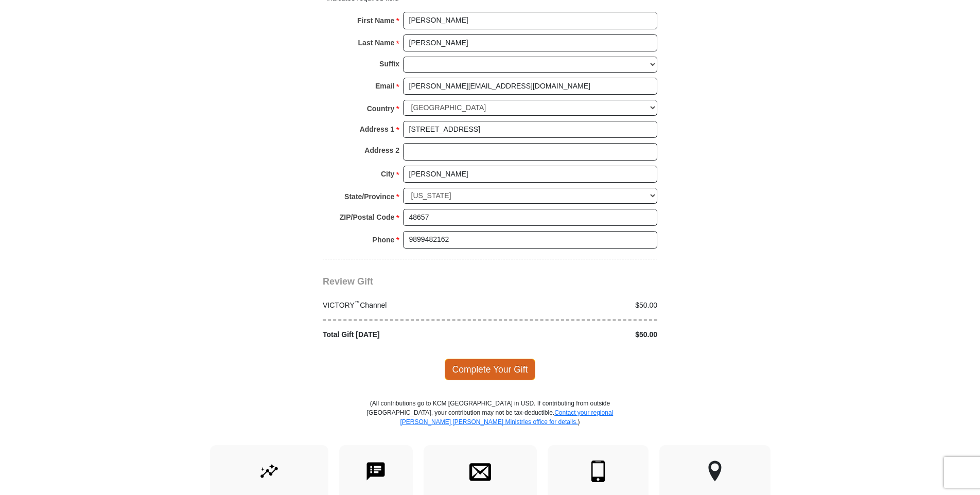 The image size is (980, 495). I want to click on strong: State/Province, so click(369, 197).